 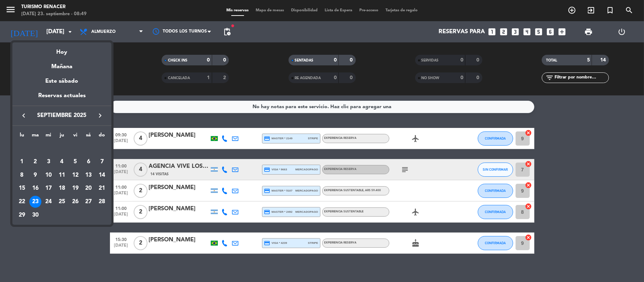 What do you see at coordinates (35, 162) in the screenshot?
I see `div: 2` at bounding box center [35, 162].